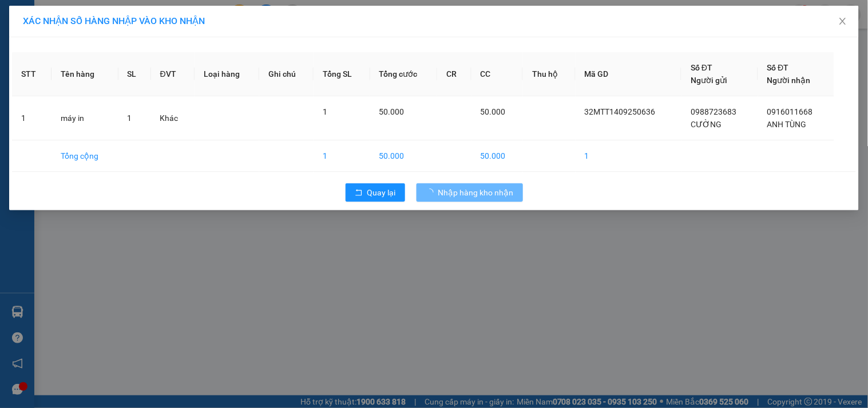 This screenshot has width=868, height=408. I want to click on td: máy in, so click(84, 118).